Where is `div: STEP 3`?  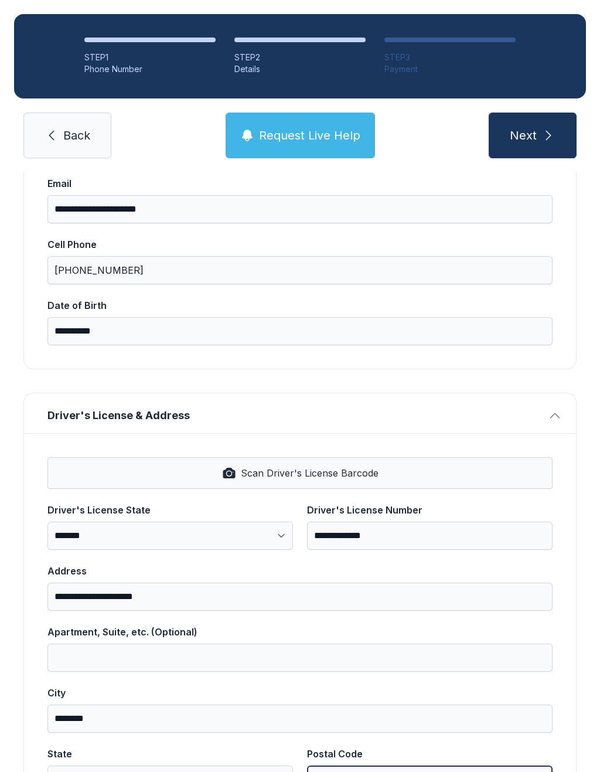
div: STEP 3 is located at coordinates (450, 57).